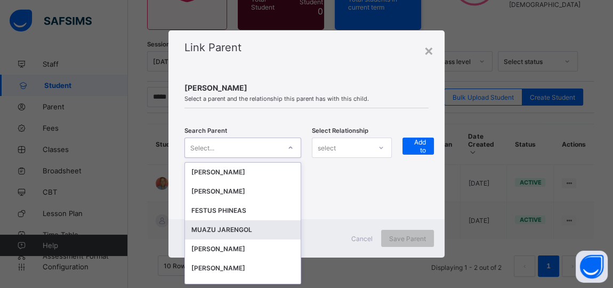  Describe the element at coordinates (307, 99) in the screenshot. I see `span: Select a parent and the relationship this parent has with this child.` at that location.